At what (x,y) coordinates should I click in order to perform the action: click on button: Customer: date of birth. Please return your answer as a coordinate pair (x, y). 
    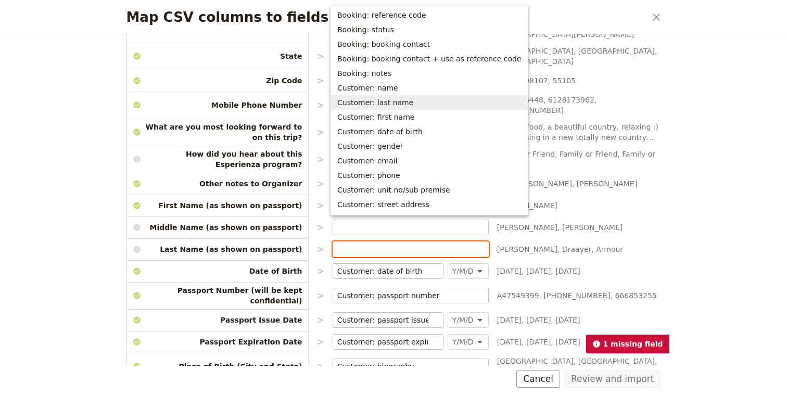
    Looking at the image, I should click on (430, 132).